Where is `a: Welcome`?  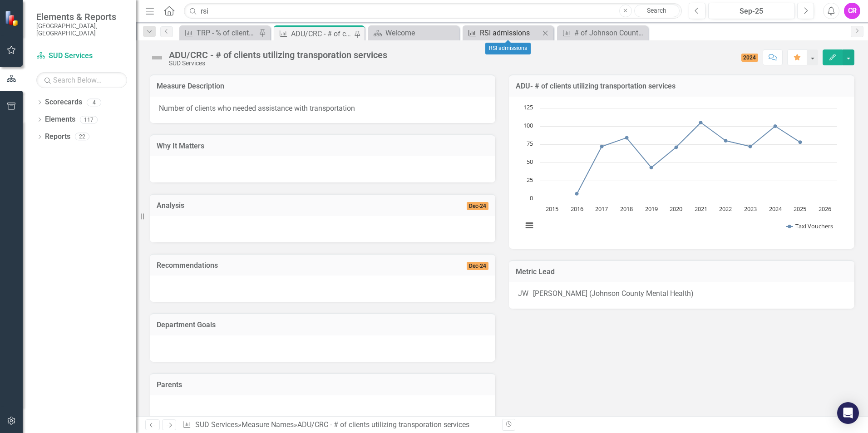 a: Welcome is located at coordinates (413, 33).